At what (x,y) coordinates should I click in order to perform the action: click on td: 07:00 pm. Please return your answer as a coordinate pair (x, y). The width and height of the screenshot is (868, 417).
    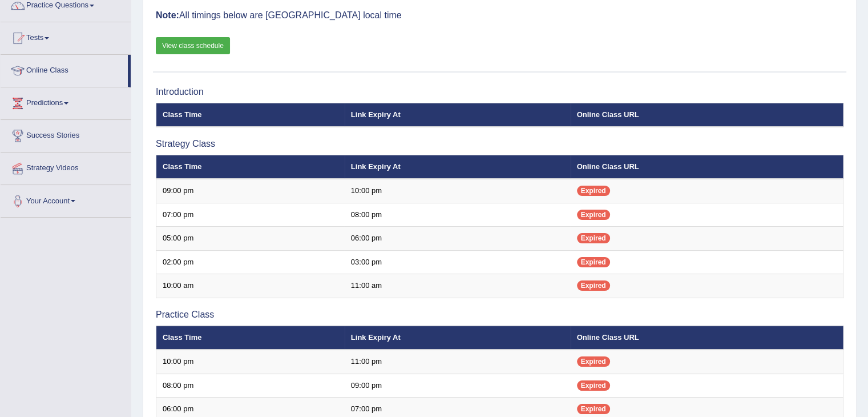
    Looking at the image, I should click on (251, 215).